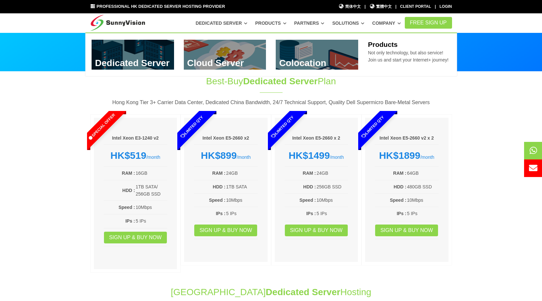 The width and height of the screenshot is (542, 301). What do you see at coordinates (386, 23) in the screenshot?
I see `a: Company` at bounding box center [386, 23].